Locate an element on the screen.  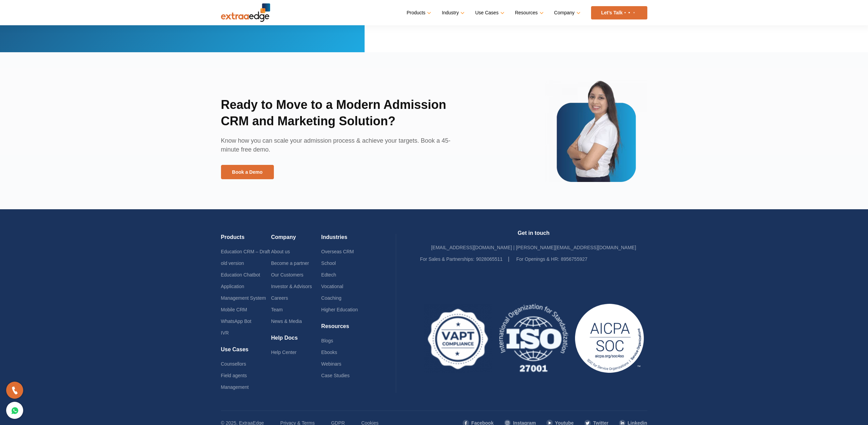
label: For Sales & Partnerships: is located at coordinates (448, 259).